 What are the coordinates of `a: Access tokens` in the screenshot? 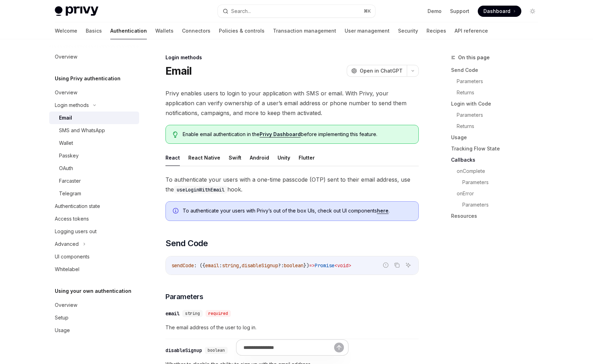 It's located at (94, 219).